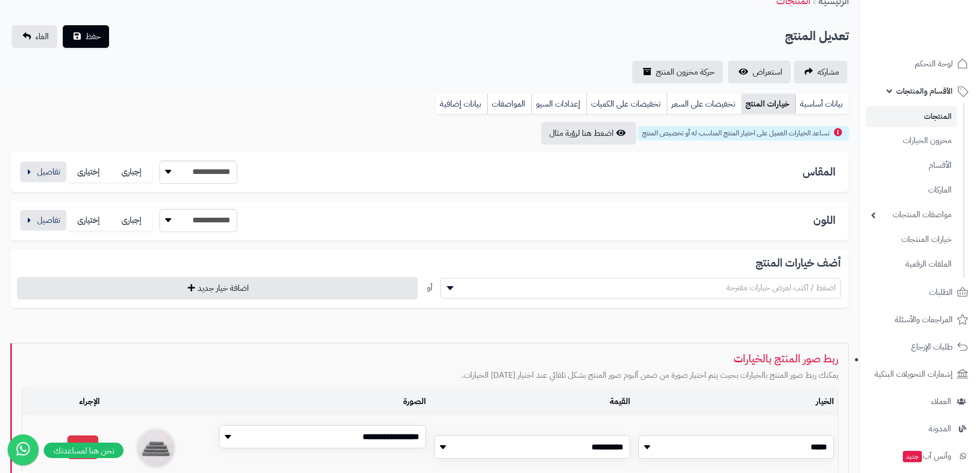 Image resolution: width=980 pixels, height=473 pixels. What do you see at coordinates (920, 402) in the screenshot?
I see `a: العملاء` at bounding box center [920, 402].